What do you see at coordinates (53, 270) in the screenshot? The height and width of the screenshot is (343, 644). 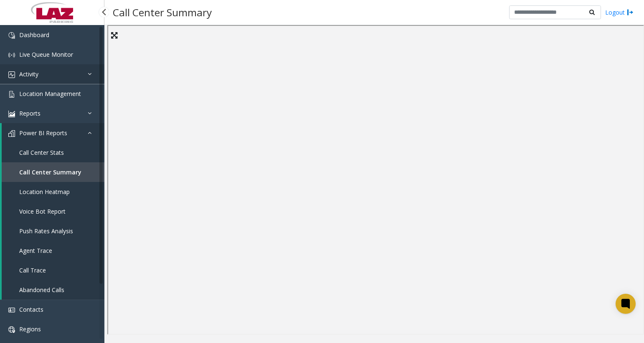 I see `a: Call Trace` at bounding box center [53, 270].